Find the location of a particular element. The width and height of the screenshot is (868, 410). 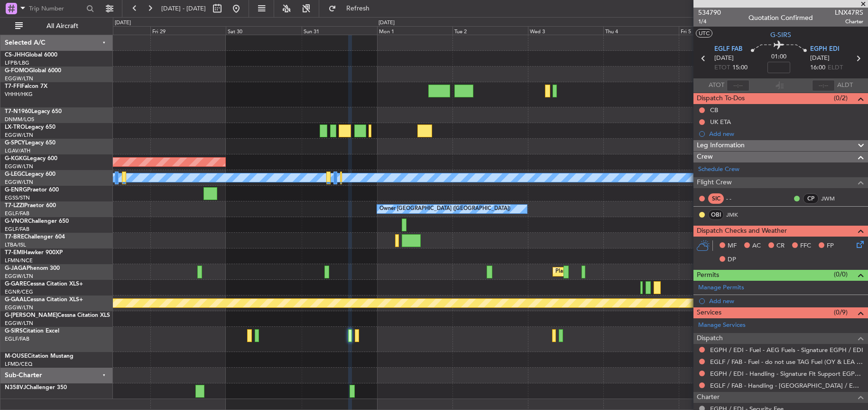

div: SIC is located at coordinates (716, 199).